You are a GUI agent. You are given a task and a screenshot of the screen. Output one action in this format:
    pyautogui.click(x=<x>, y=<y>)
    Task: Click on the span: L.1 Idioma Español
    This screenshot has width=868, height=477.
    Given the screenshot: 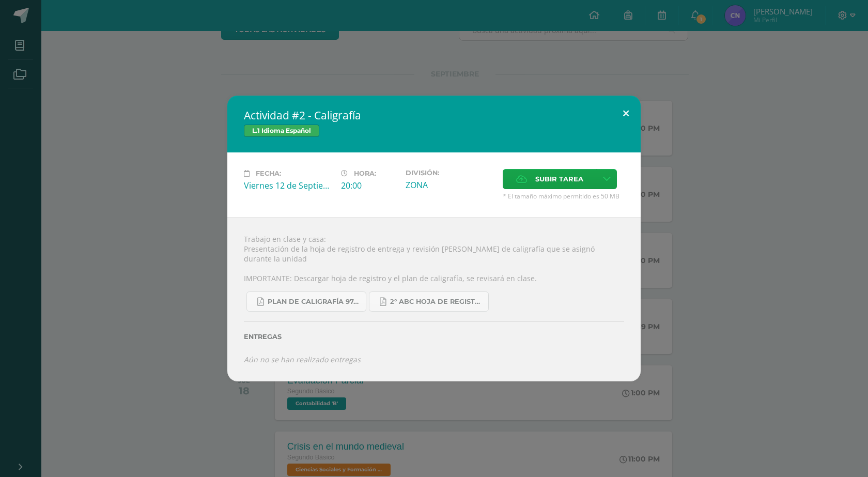 What is the action you would take?
    pyautogui.click(x=282, y=131)
    